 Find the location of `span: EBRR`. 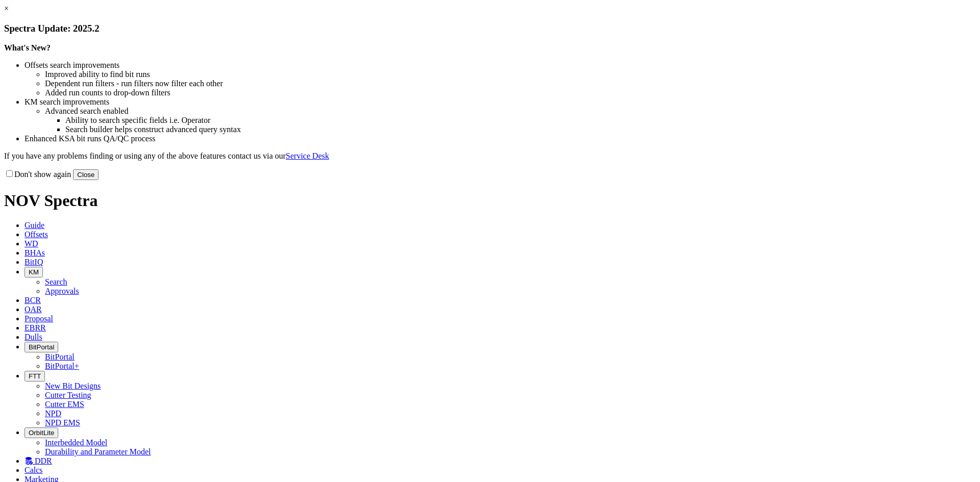

span: EBRR is located at coordinates (35, 328).